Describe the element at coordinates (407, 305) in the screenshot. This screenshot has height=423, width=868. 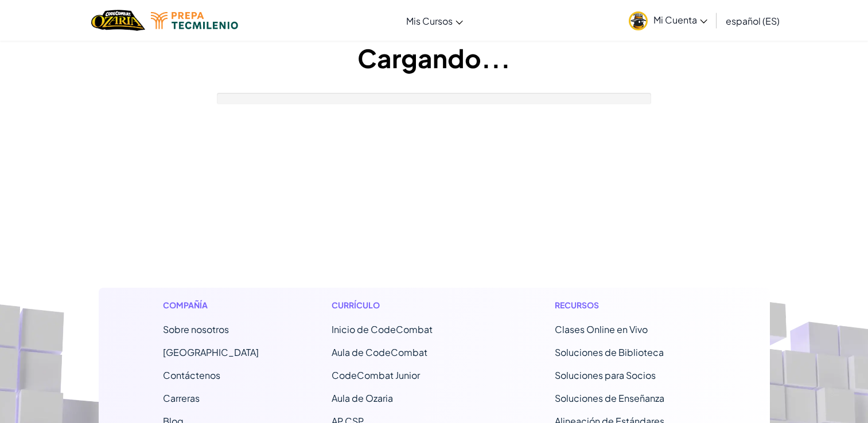
I see `h1: Currículo` at that location.